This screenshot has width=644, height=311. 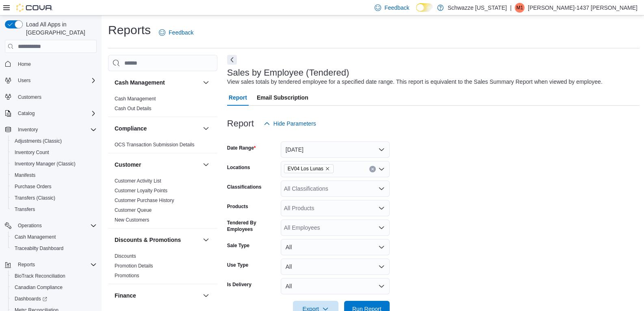 What do you see at coordinates (129, 30) in the screenshot?
I see `h1: Reports` at bounding box center [129, 30].